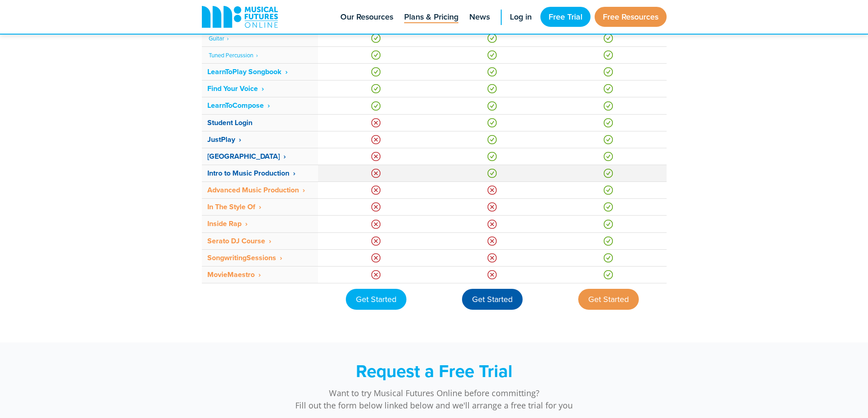 This screenshot has width=868, height=418. What do you see at coordinates (234, 206) in the screenshot?
I see `strong: In The Style Of ‎ ›` at bounding box center [234, 206].